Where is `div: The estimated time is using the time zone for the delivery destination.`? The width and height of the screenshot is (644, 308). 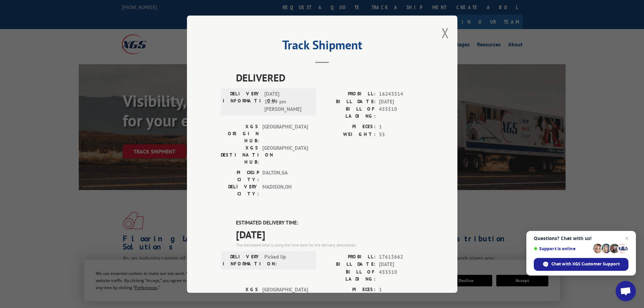
div: The estimated time is using the time zone for the delivery destination. is located at coordinates (329, 245).